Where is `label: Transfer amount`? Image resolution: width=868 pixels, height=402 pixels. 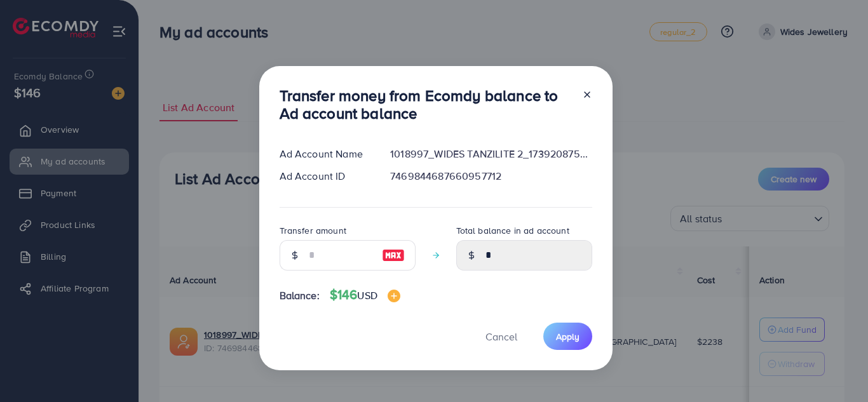 label: Transfer amount is located at coordinates (312, 230).